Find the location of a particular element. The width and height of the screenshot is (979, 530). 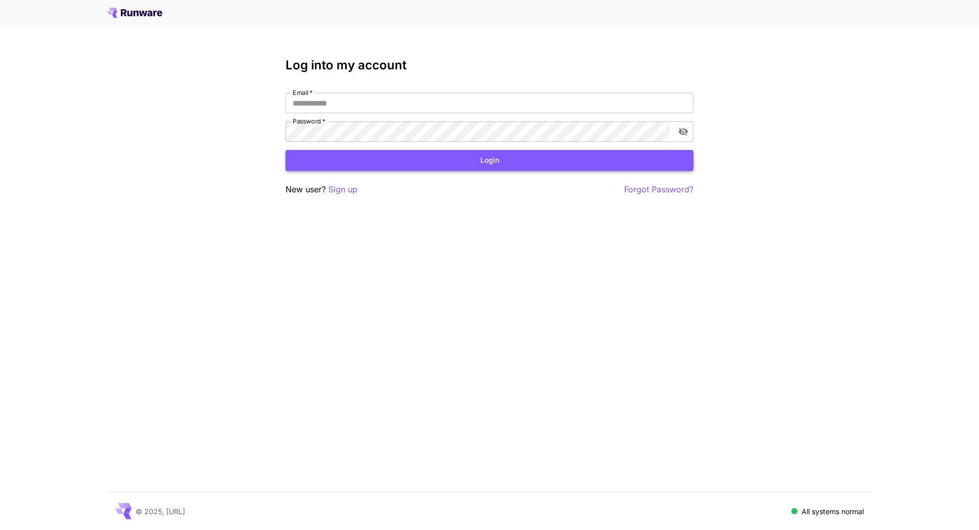

button: Sign up is located at coordinates (343, 189).